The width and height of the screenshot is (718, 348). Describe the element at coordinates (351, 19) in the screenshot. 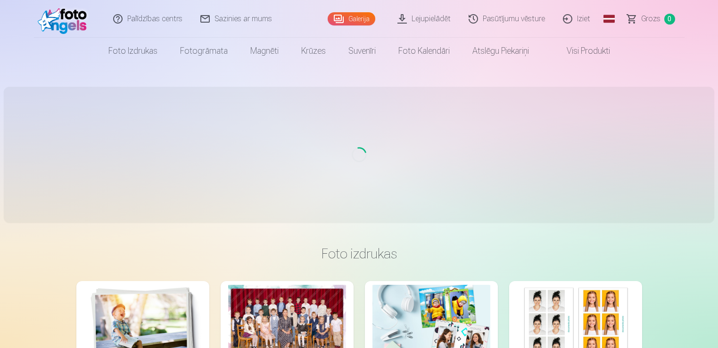

I see `a: Galerija` at that location.